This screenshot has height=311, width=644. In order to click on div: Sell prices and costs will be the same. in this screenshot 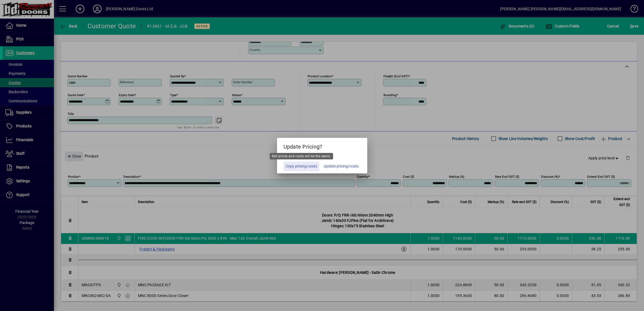, I will do `click(301, 156)`.